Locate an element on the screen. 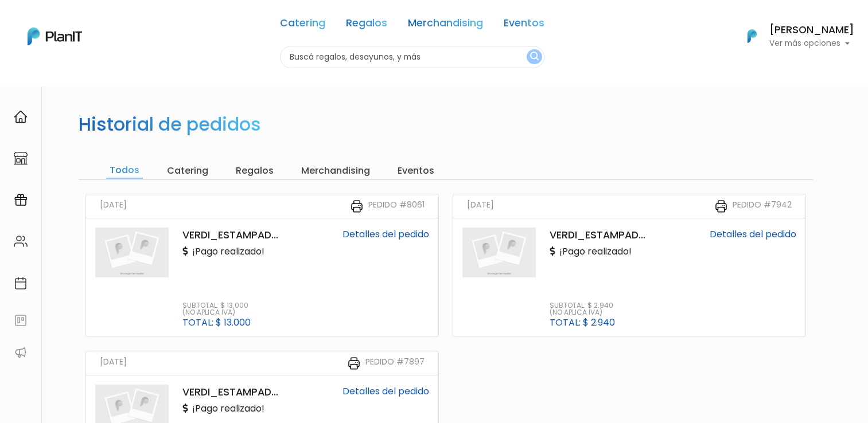 The height and width of the screenshot is (423, 868). input: Todos is located at coordinates (125, 170).